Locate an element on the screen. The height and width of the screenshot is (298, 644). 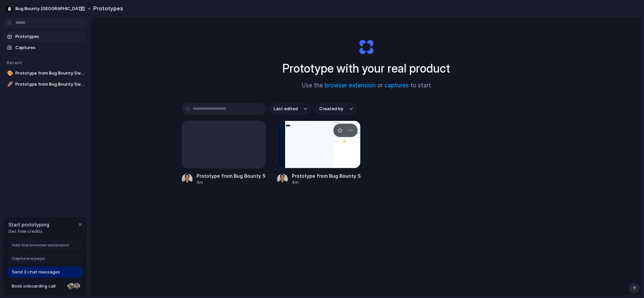
div: Nicole Kubica is located at coordinates (71, 286).